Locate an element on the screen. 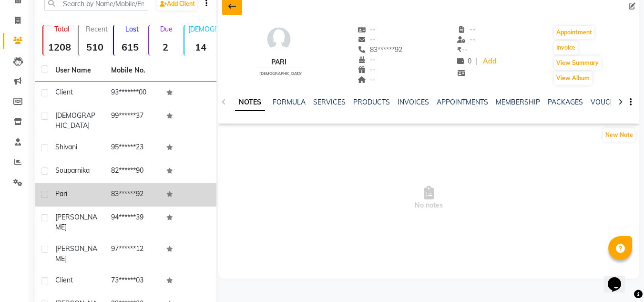  button: Invoice is located at coordinates (566, 48).